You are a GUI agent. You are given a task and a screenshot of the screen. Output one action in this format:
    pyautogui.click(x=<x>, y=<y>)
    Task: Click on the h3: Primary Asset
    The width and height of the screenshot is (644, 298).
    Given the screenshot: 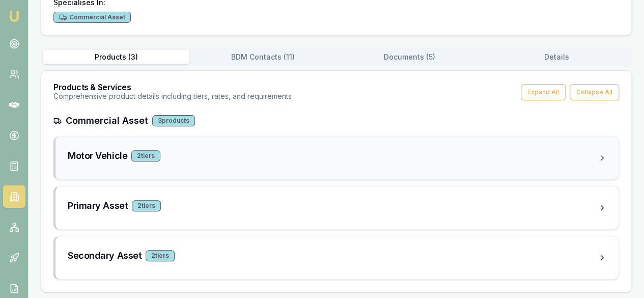 What is the action you would take?
    pyautogui.click(x=98, y=206)
    